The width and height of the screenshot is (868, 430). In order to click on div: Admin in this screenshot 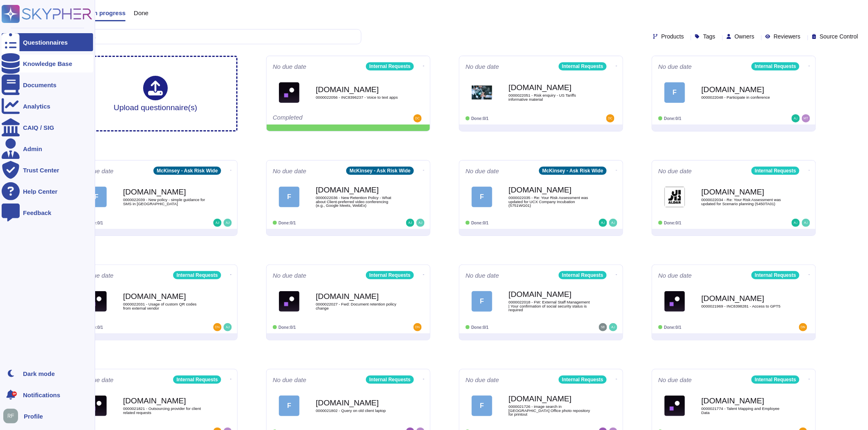, I will do `click(32, 149)`.